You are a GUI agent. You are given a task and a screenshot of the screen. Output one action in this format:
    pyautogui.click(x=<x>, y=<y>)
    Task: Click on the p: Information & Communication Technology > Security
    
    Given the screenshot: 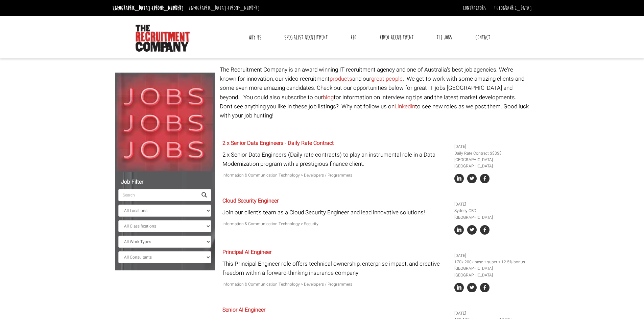 What is the action you would take?
    pyautogui.click(x=336, y=224)
    